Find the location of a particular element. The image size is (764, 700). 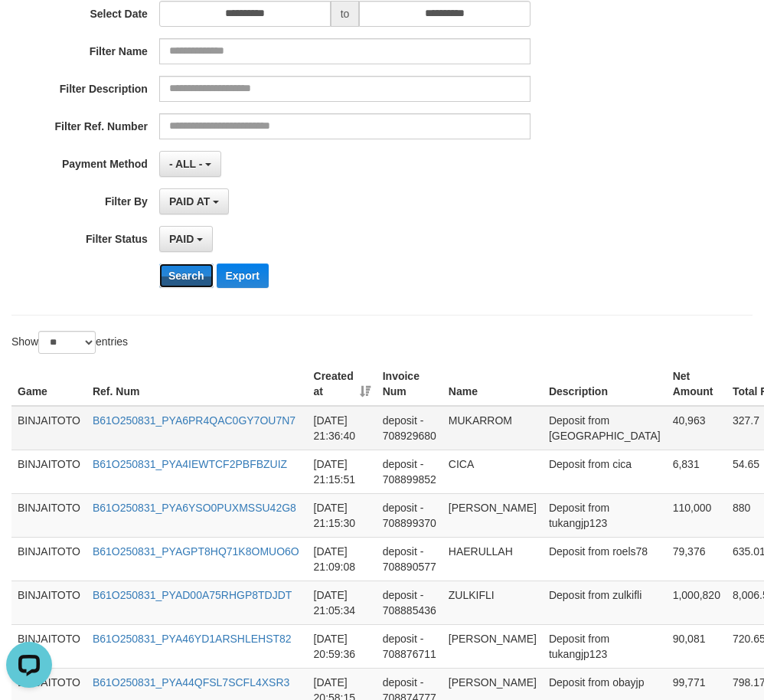

select: Showentries is located at coordinates (66, 342).